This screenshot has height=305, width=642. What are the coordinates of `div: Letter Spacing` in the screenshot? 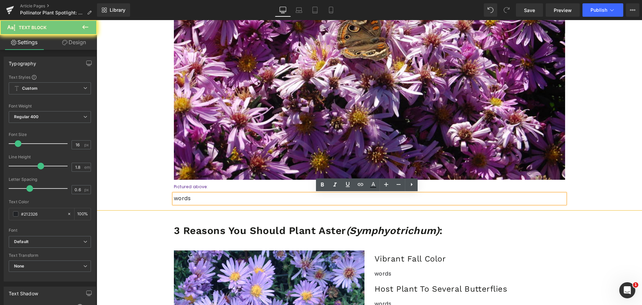 It's located at (50, 179).